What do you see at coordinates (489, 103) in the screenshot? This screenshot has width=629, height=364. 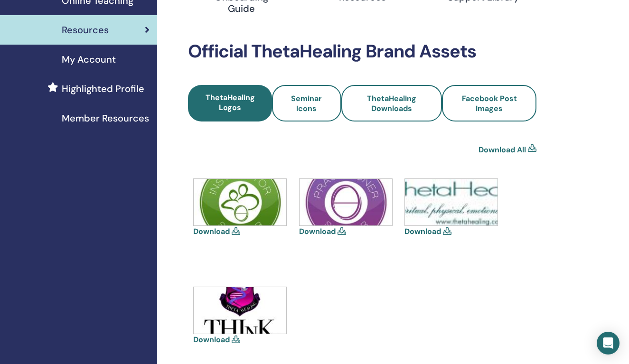 I see `span: Facebook Post Images` at bounding box center [489, 103].